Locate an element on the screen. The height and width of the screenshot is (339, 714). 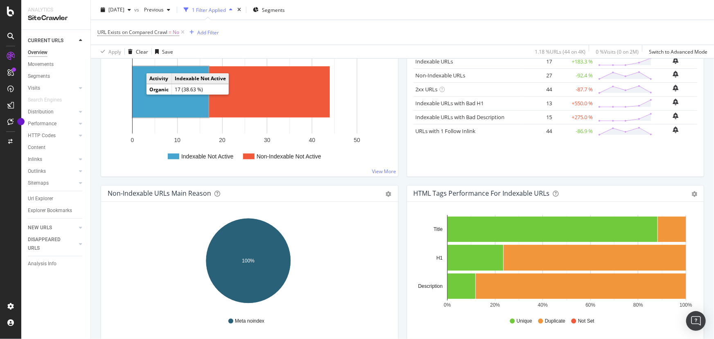
div: Clear is located at coordinates (142, 51).